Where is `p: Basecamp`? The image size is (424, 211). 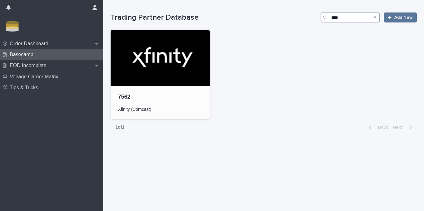
p: Basecamp is located at coordinates (23, 54).